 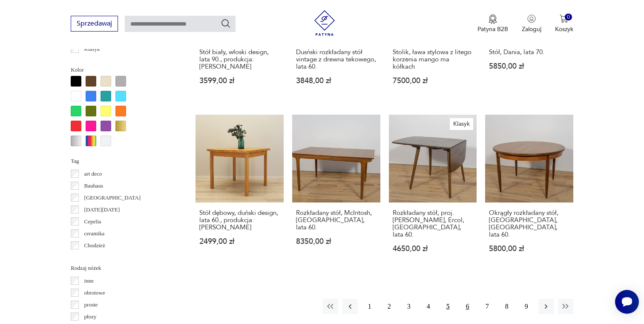 I want to click on p: płozy, so click(x=90, y=317).